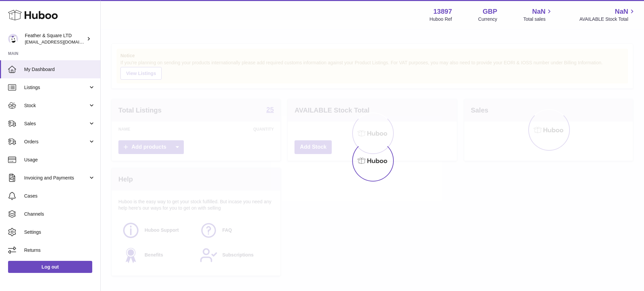 This screenshot has width=644, height=291. Describe the element at coordinates (56, 124) in the screenshot. I see `span: Sales` at that location.